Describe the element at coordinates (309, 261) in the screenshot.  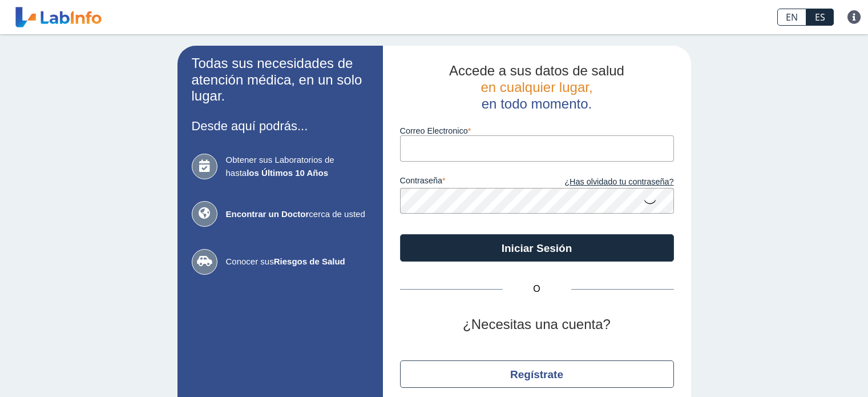
I see `b: Riesgos de Salud` at that location.